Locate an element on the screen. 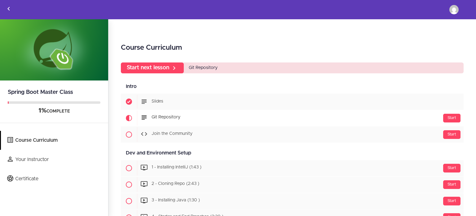 The width and height of the screenshot is (476, 216). a: Start 3 - Installing Java (1:30 ) is located at coordinates (292, 201).